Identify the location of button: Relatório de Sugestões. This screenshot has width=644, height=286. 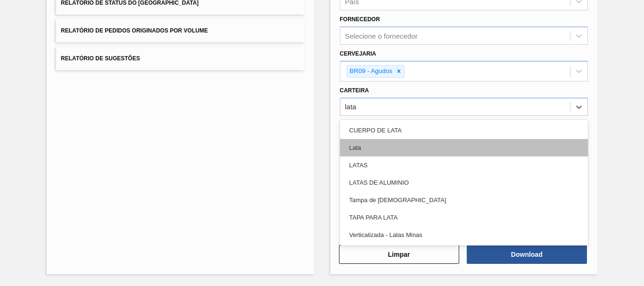
(180, 58).